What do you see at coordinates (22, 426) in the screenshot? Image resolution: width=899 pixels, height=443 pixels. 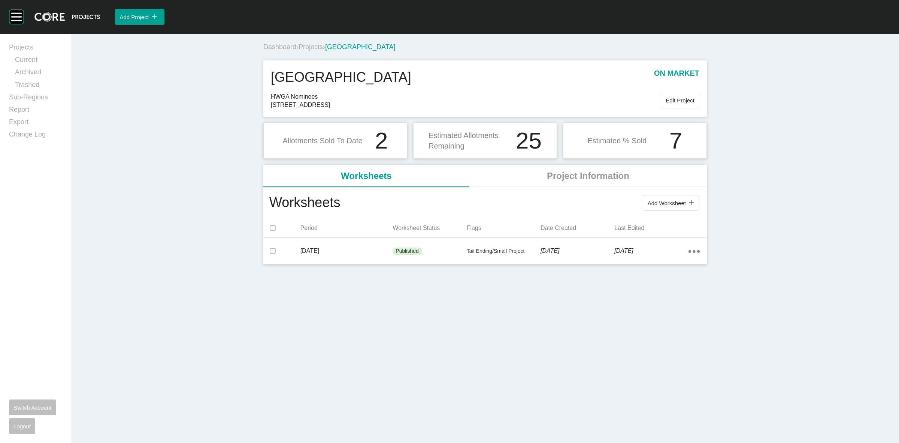 I see `button: Logout` at bounding box center [22, 426].